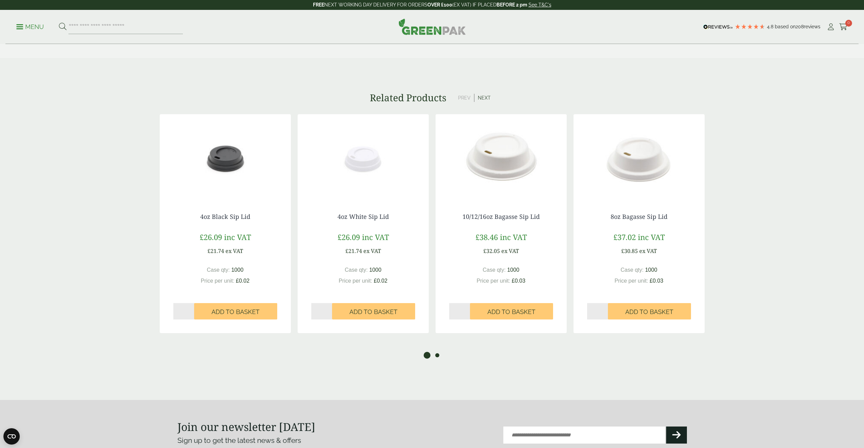 Image resolution: width=864 pixels, height=448 pixels. What do you see at coordinates (225, 157) in the screenshot?
I see `img: 4oz Black Slip Lid` at bounding box center [225, 157].